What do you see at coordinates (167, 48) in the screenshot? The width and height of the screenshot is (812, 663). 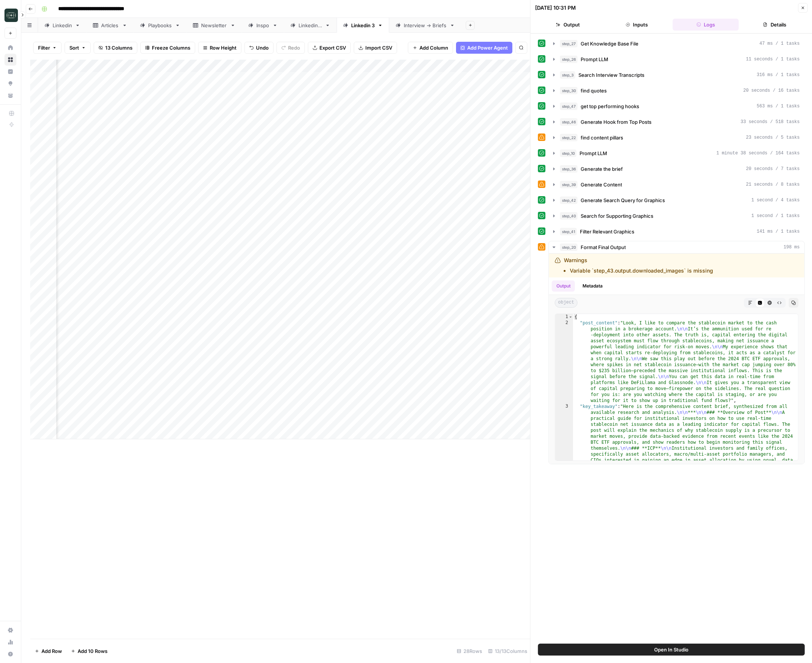 I see `button: Freeze Columns` at bounding box center [167, 48].